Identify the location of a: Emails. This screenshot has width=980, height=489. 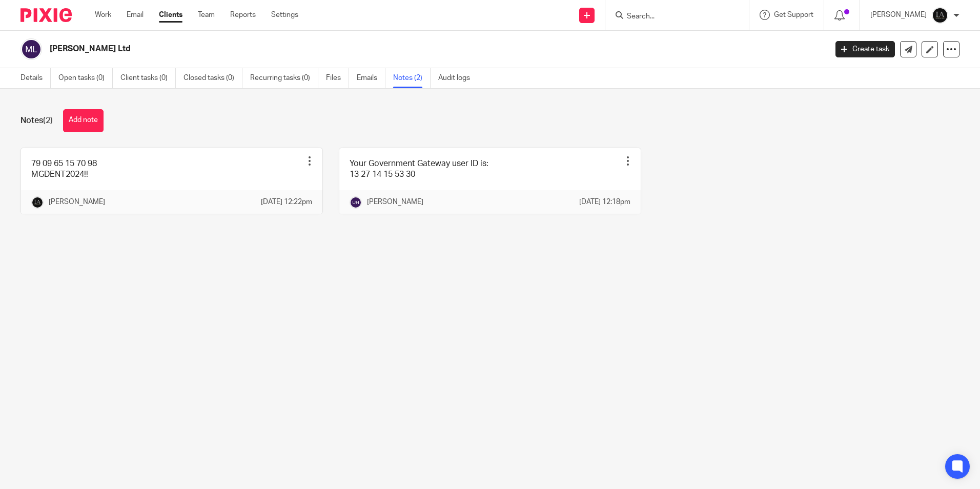
(371, 78).